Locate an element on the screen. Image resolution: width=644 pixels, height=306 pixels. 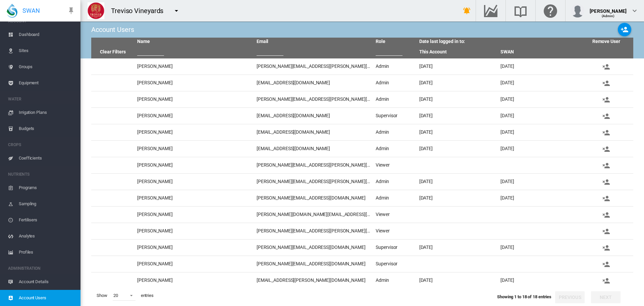
span: Account Details is located at coordinates (47, 282).